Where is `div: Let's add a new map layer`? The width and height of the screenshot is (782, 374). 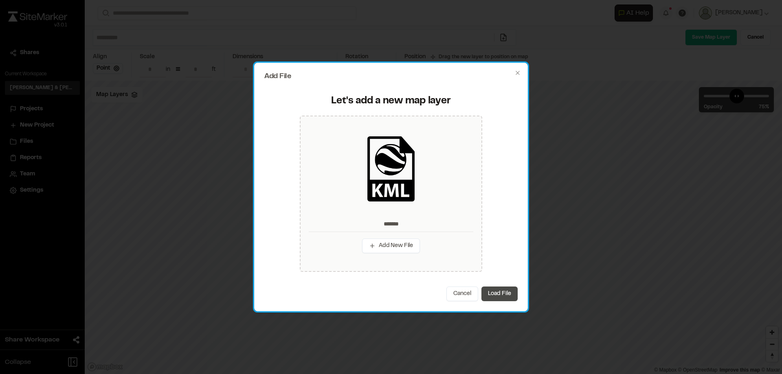
div: Let's add a new map layer is located at coordinates (391, 101).